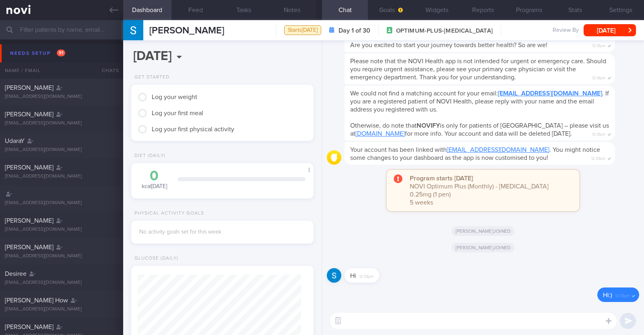 The height and width of the screenshot is (335, 644). What do you see at coordinates (37, 53) in the screenshot?
I see `div: Needs setup` at bounding box center [37, 53].